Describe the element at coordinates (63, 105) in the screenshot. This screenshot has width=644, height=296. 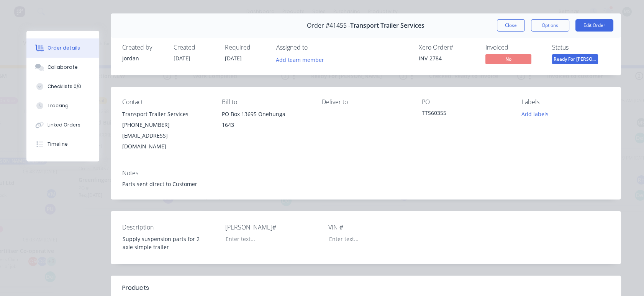
I see `button: Tracking` at that location.